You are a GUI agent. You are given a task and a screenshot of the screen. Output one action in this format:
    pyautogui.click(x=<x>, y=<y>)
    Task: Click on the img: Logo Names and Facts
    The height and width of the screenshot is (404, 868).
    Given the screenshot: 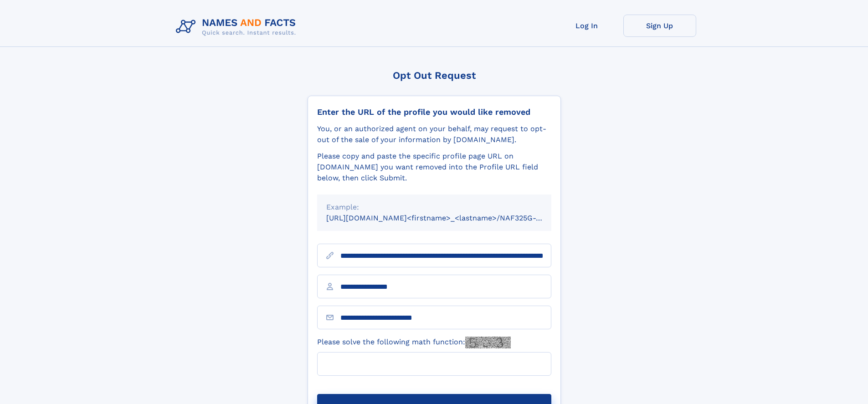 What is the action you would take?
    pyautogui.click(x=238, y=27)
    